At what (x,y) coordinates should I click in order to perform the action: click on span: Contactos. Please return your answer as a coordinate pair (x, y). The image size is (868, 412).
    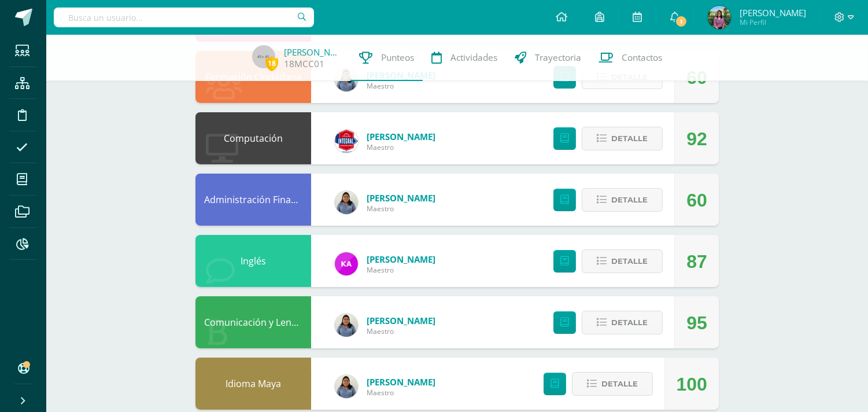
    Looking at the image, I should click on (642, 58).